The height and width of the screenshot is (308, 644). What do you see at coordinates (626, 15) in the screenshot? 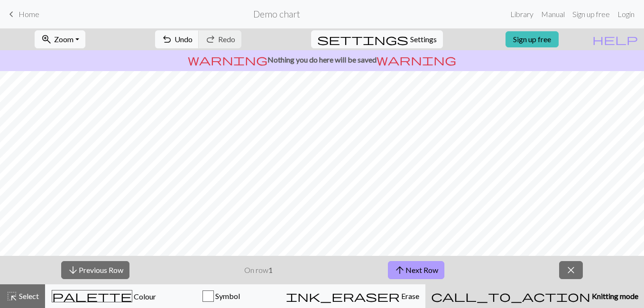
I see `a: Login` at bounding box center [626, 15].